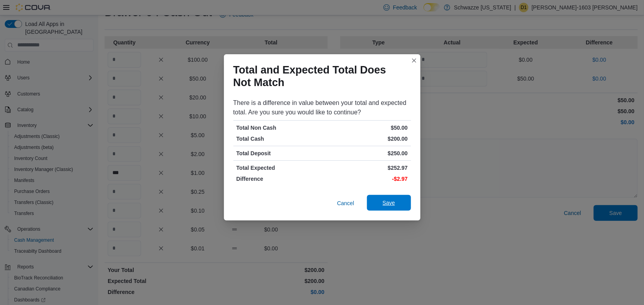  Describe the element at coordinates (414, 60) in the screenshot. I see `button: Closes this modal window` at that location.